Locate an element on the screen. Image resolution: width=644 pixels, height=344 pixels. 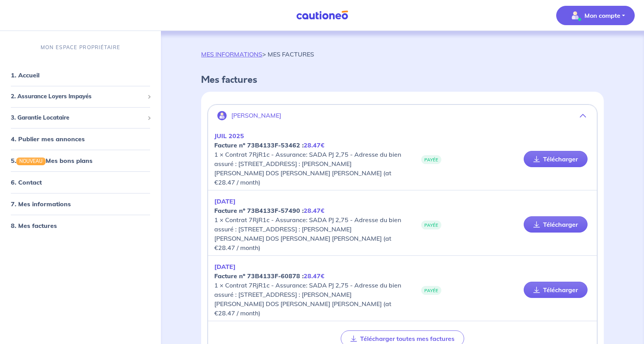
h4: Mes factures is located at coordinates (402, 79).